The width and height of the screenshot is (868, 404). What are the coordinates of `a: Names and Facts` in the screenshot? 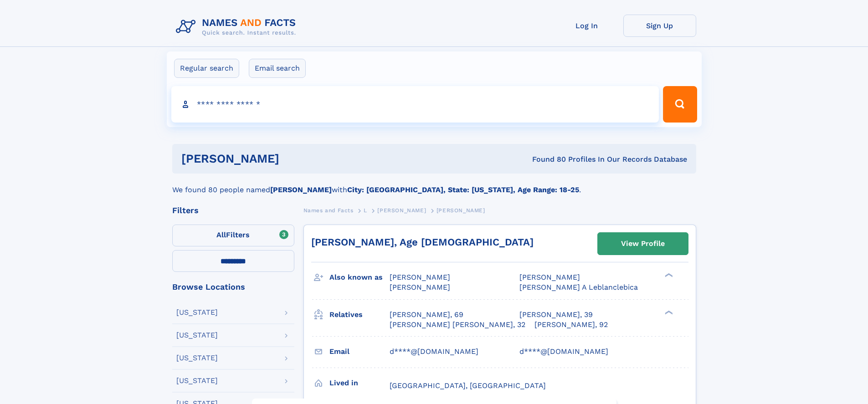 It's located at (328, 210).